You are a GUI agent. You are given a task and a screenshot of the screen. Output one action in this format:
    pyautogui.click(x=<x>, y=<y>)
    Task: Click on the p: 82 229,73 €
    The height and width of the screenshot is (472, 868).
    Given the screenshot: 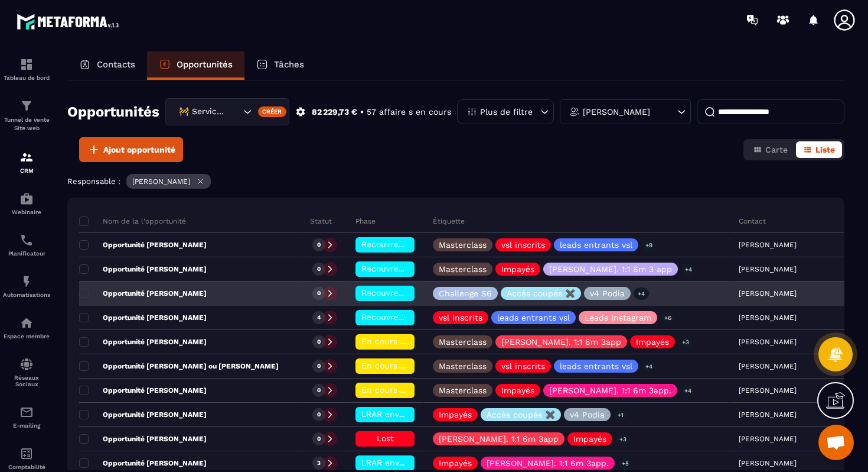 What is the action you would take?
    pyautogui.click(x=334, y=112)
    